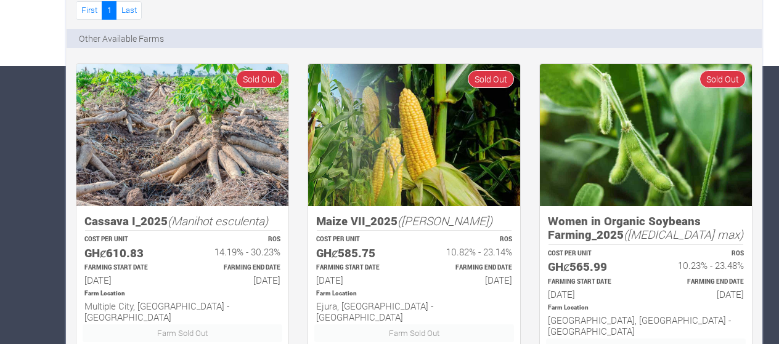 Image resolution: width=779 pixels, height=344 pixels. I want to click on a: First, so click(89, 10).